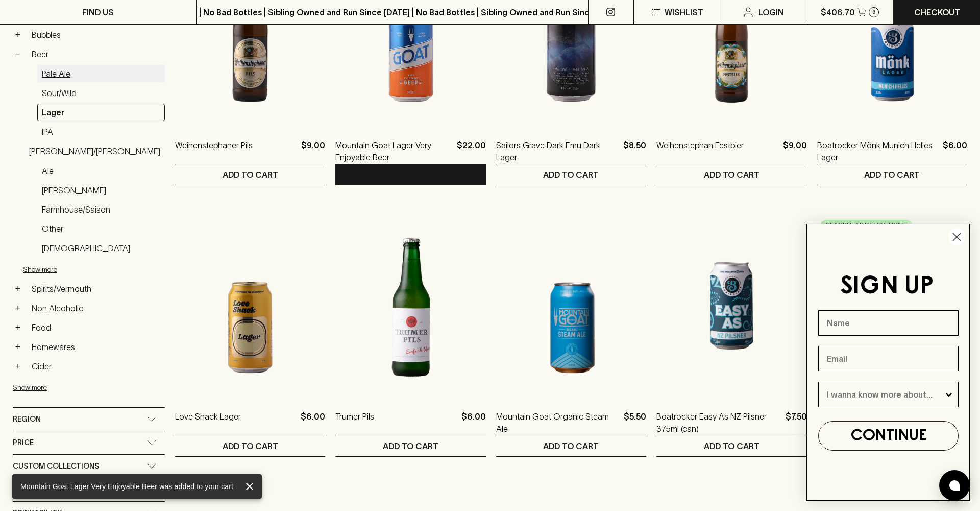 This screenshot has height=511, width=980. Describe the element at coordinates (101, 210) in the screenshot. I see `a: Farmhouse/Saison` at that location.